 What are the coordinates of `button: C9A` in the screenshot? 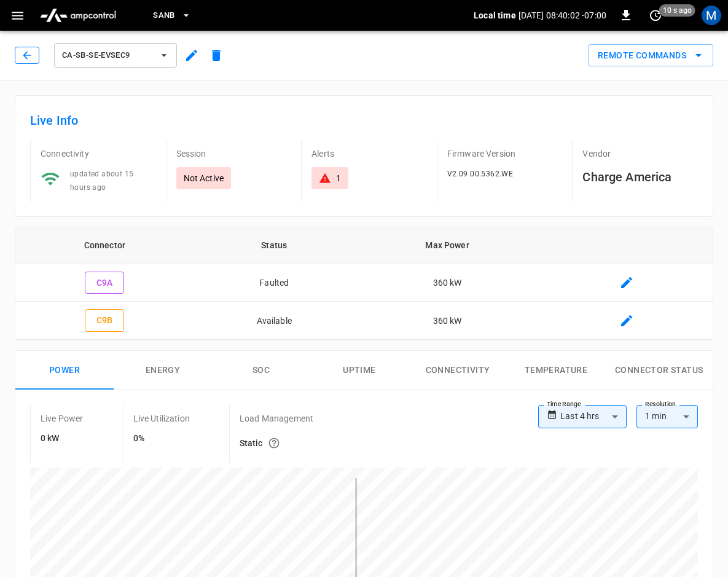 It's located at (105, 283).